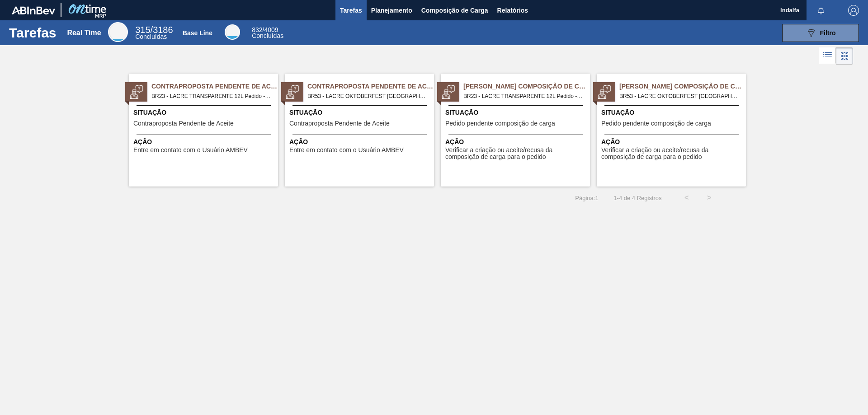  I want to click on span: / 3186, so click(154, 29).